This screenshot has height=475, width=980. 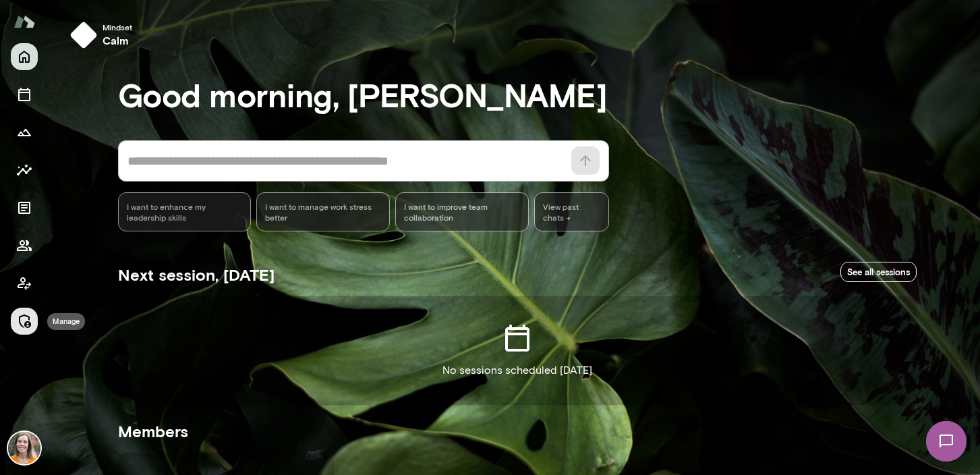 What do you see at coordinates (323, 212) in the screenshot?
I see `span: I want to manage work stress better` at bounding box center [323, 212].